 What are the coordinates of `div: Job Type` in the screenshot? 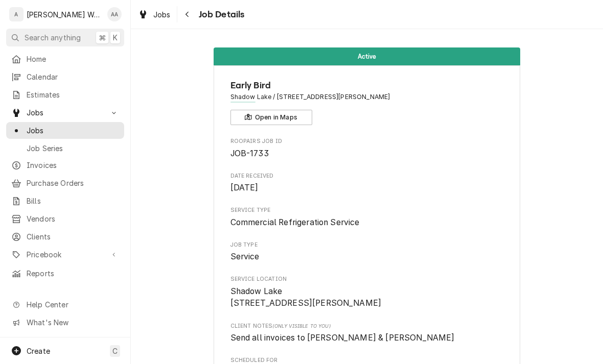 It's located at (367, 252).